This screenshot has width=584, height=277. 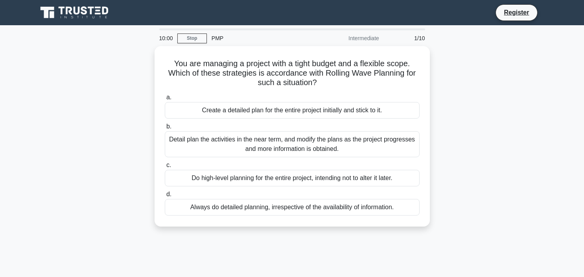 What do you see at coordinates (292, 178) in the screenshot?
I see `div: Do high-level planning for the entire project, intending not to alter it later.` at bounding box center [292, 178].